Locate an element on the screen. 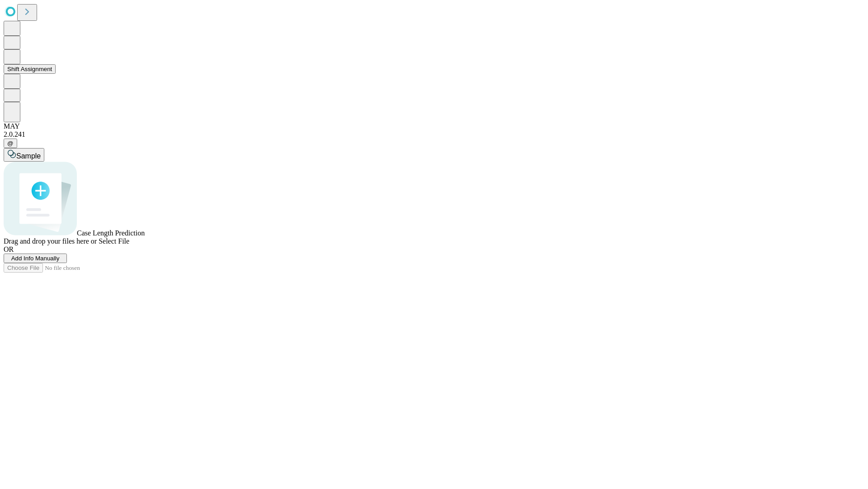 The width and height of the screenshot is (868, 489). div: MAY is located at coordinates (434, 127).